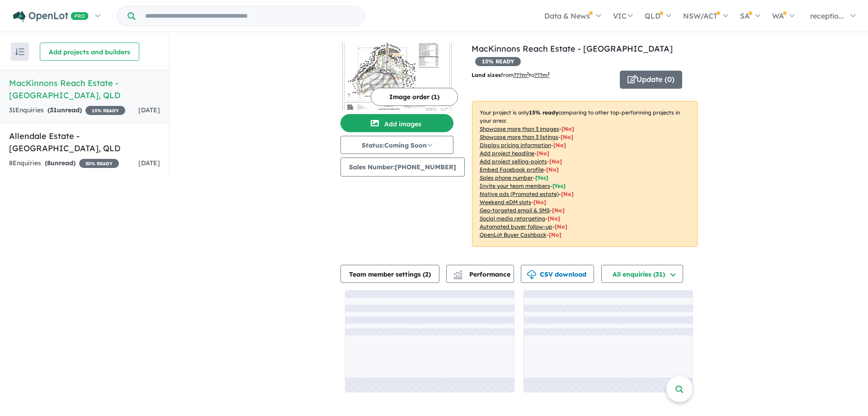 Image resolution: width=868 pixels, height=416 pixels. What do you see at coordinates (516, 145) in the screenshot?
I see `u: Display pricing information` at bounding box center [516, 145].